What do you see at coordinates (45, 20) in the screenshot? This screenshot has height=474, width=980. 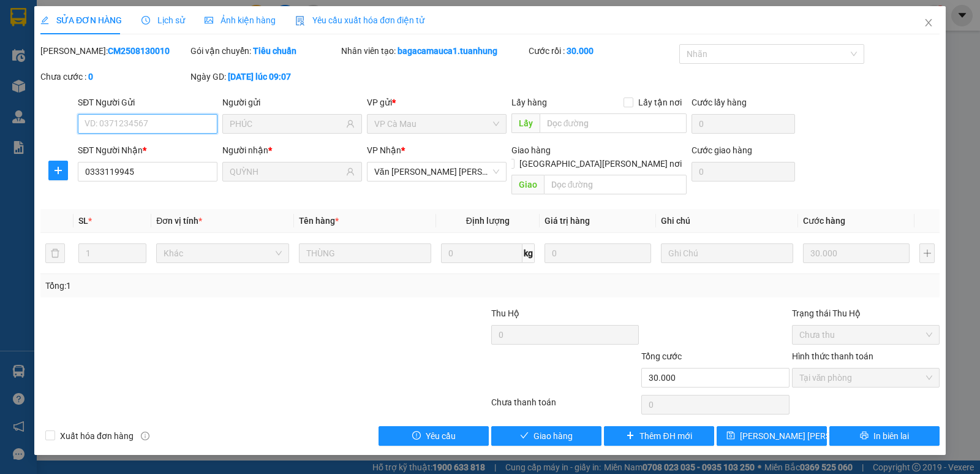 I see `span: edit` at bounding box center [45, 20].